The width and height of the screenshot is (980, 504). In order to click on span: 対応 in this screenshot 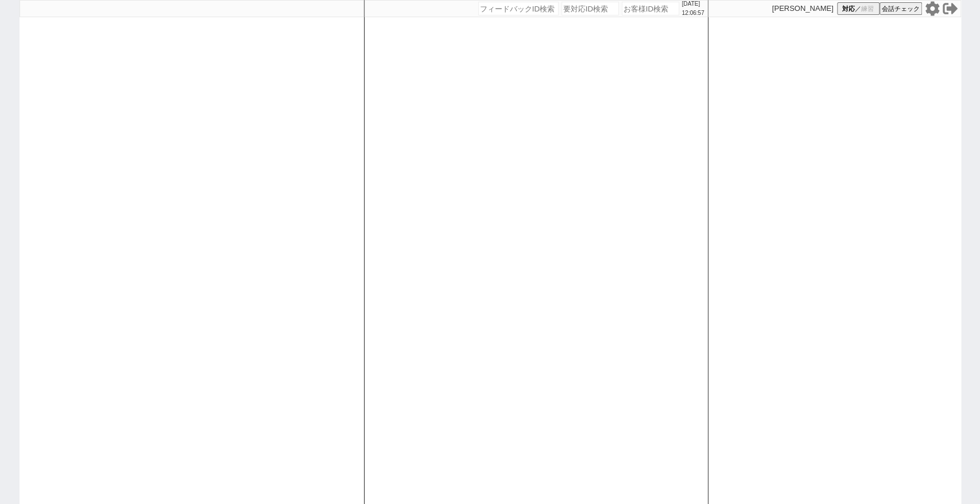, I will do `click(848, 8)`.